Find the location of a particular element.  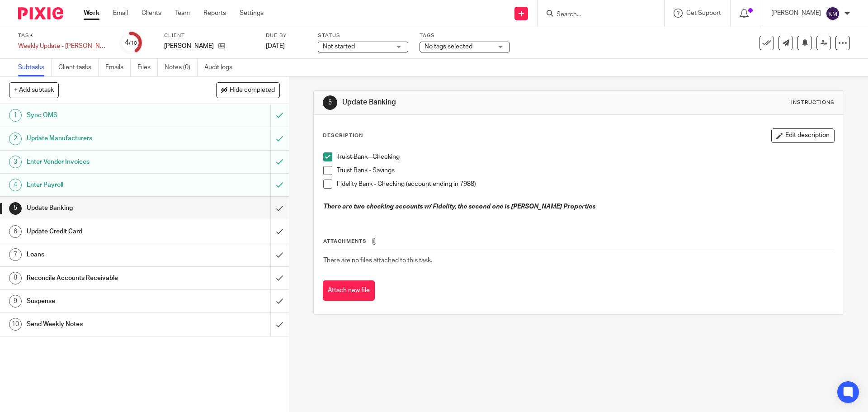

a: Email is located at coordinates (120, 13).